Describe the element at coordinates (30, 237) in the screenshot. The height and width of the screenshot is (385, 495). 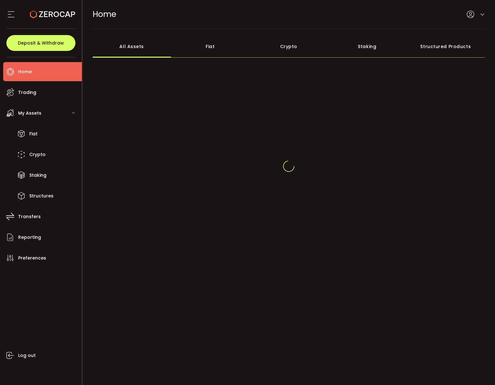
I see `span: Reporting` at that location.